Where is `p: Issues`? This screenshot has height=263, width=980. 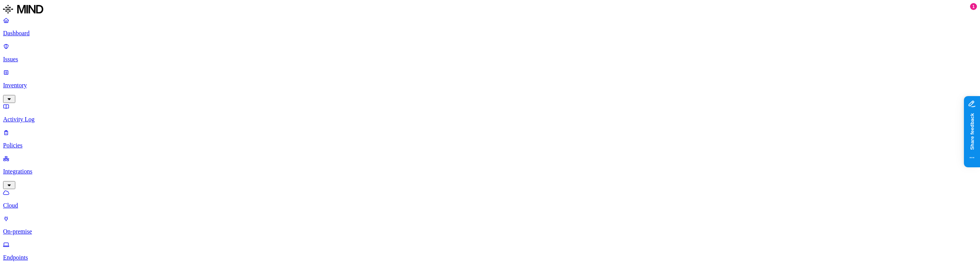
p: Issues is located at coordinates (490, 60).